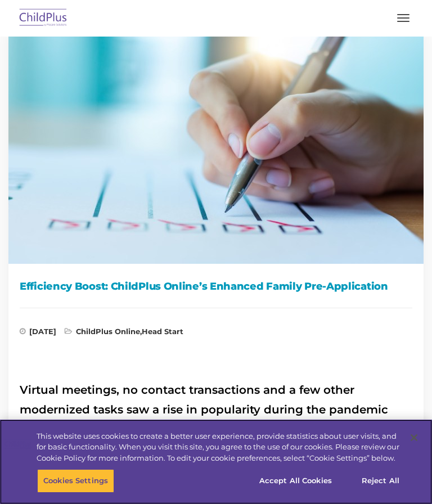 This screenshot has width=432, height=504. Describe the element at coordinates (43, 18) in the screenshot. I see `img: ChildPlus by Procare Solutions` at that location.